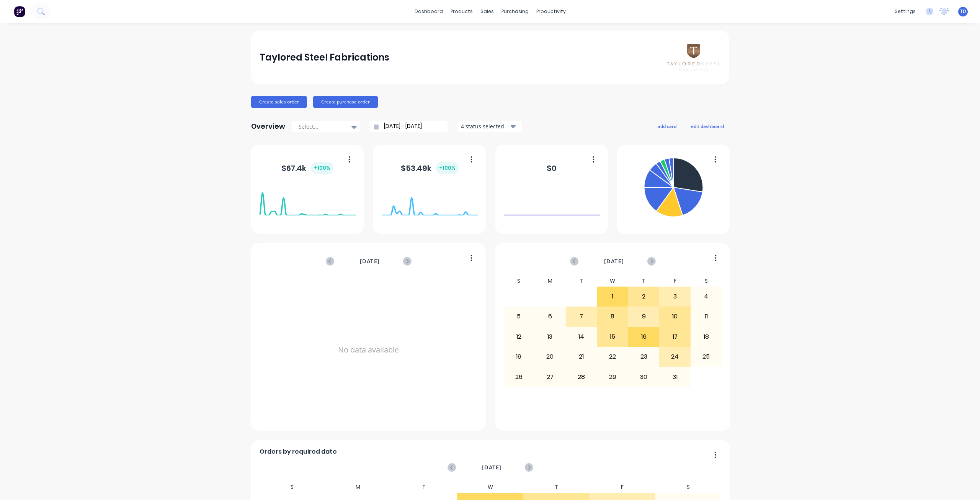 This screenshot has width=980, height=500. I want to click on div: 31, so click(675, 376).